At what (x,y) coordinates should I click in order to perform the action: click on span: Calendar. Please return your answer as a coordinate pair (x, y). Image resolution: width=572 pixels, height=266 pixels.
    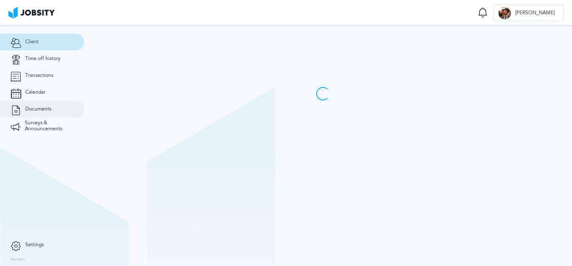
    Looking at the image, I should click on (35, 93).